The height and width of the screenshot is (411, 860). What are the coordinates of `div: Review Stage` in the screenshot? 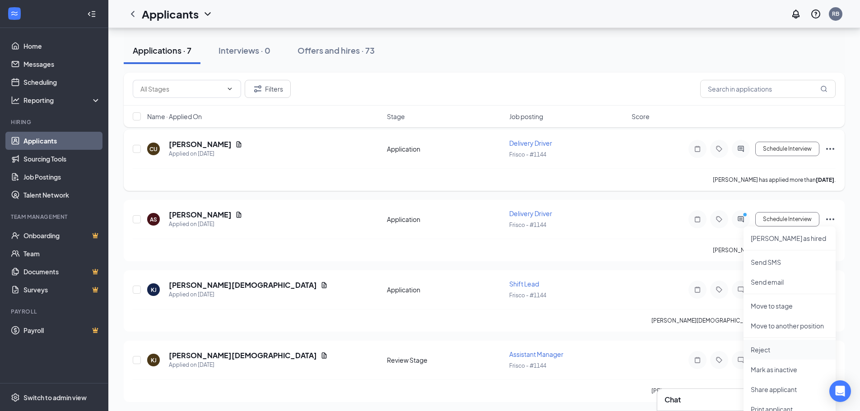 It's located at (445, 360).